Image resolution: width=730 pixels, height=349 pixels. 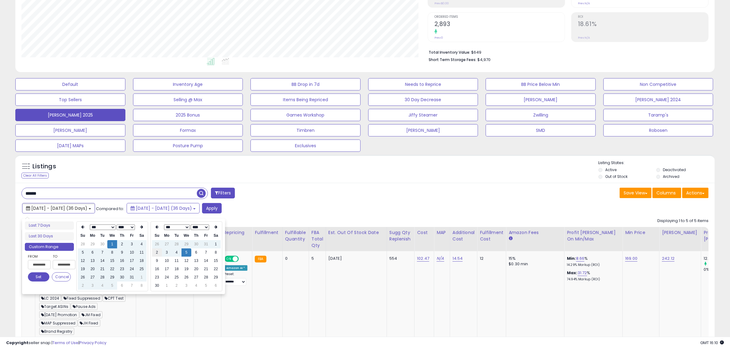 I want to click on th: Tu, so click(x=102, y=236).